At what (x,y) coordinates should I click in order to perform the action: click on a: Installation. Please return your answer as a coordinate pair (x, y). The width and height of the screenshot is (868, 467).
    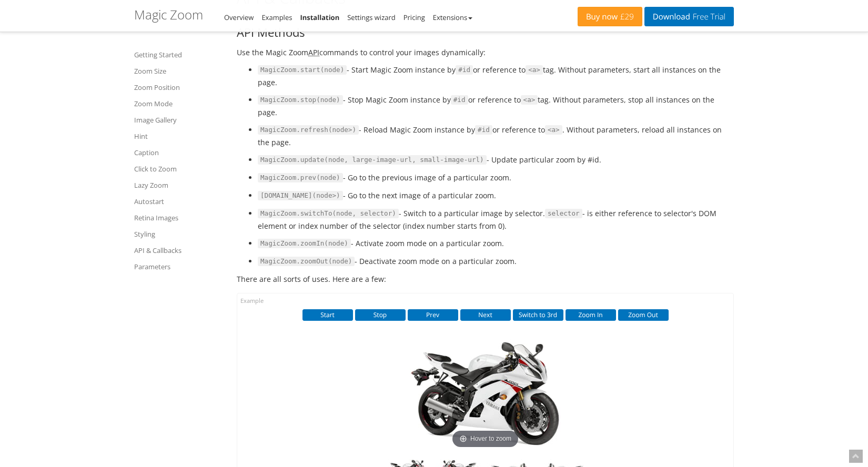
    Looking at the image, I should click on (319, 17).